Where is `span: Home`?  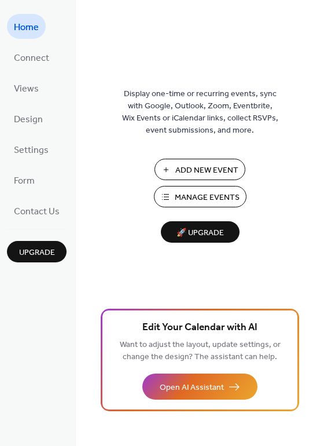
span: Home is located at coordinates (26, 27).